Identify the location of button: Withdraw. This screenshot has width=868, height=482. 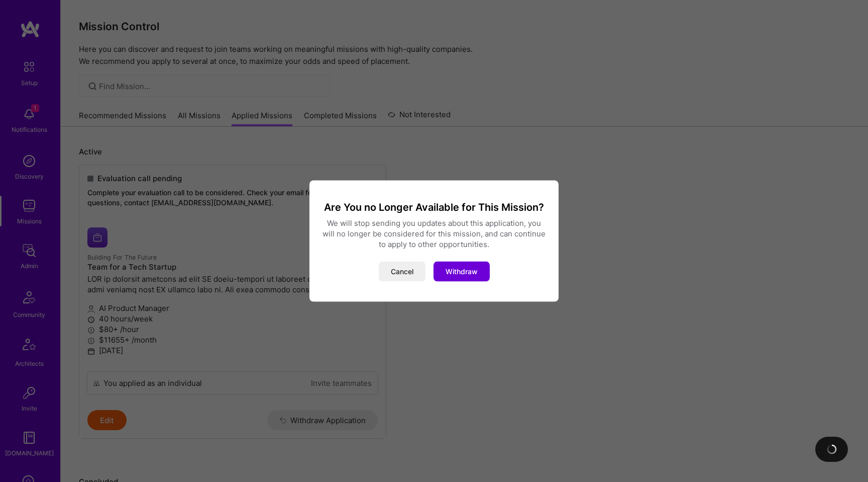
(462, 271).